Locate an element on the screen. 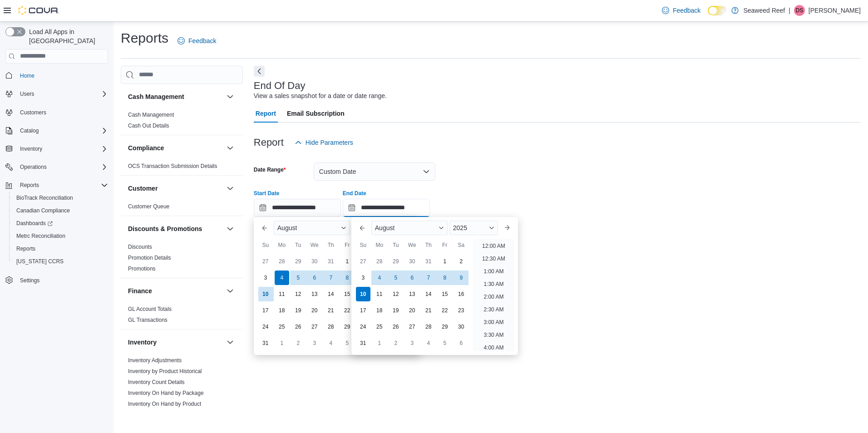 Image resolution: width=868 pixels, height=433 pixels. div: day-24 is located at coordinates (266, 327).